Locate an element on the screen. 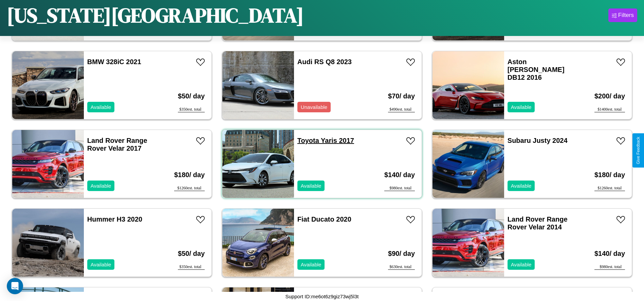 This screenshot has height=301, width=644. div: $ 1400 est. total is located at coordinates (610, 110).